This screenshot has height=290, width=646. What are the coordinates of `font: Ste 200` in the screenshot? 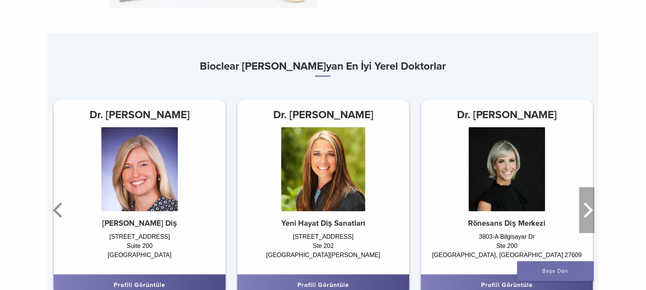 It's located at (506, 246).